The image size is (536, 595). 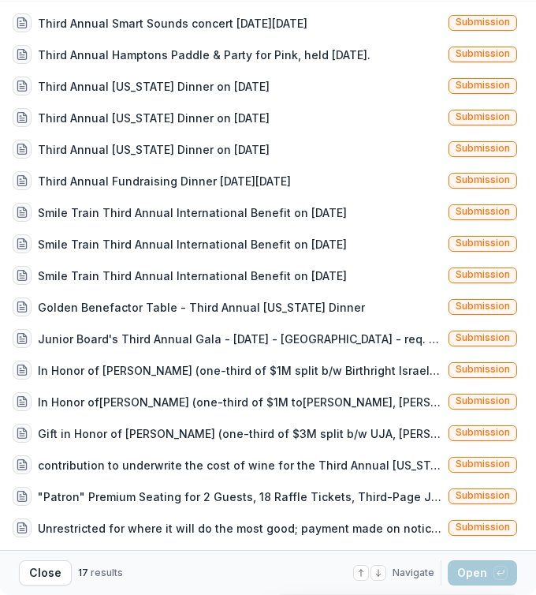 What do you see at coordinates (83, 572) in the screenshot?
I see `span: 17` at bounding box center [83, 572].